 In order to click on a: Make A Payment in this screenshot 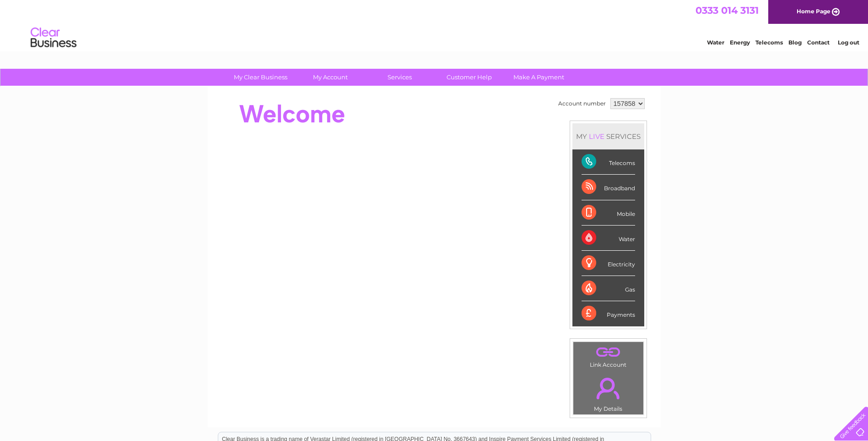, I will do `click(539, 77)`.